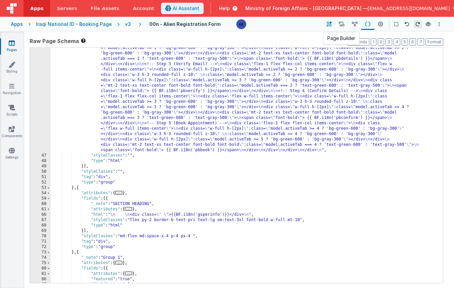 The height and width of the screenshot is (288, 454). Describe the element at coordinates (40, 210) in the screenshot. I see `div: 61` at that location.